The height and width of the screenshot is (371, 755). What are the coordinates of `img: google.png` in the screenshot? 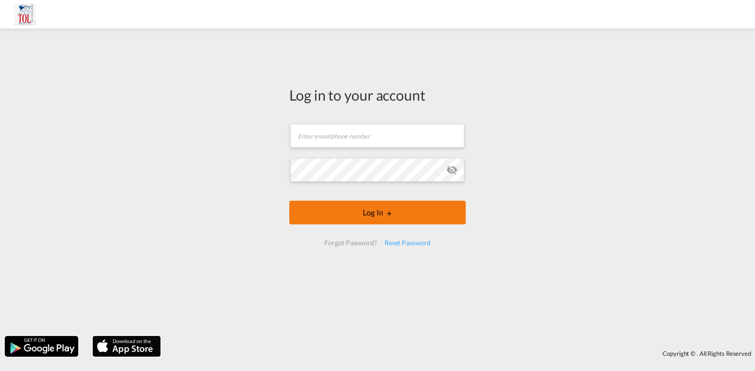 It's located at (41, 346).